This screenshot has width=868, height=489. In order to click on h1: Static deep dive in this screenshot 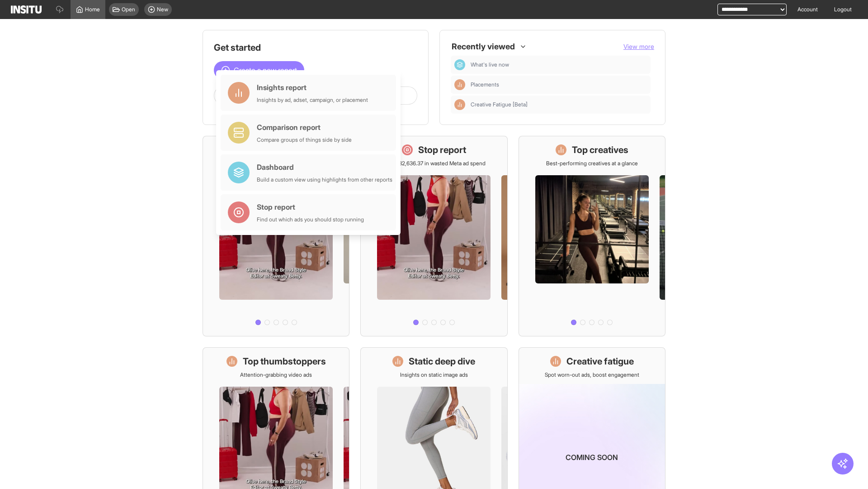, I will do `click(442, 361)`.